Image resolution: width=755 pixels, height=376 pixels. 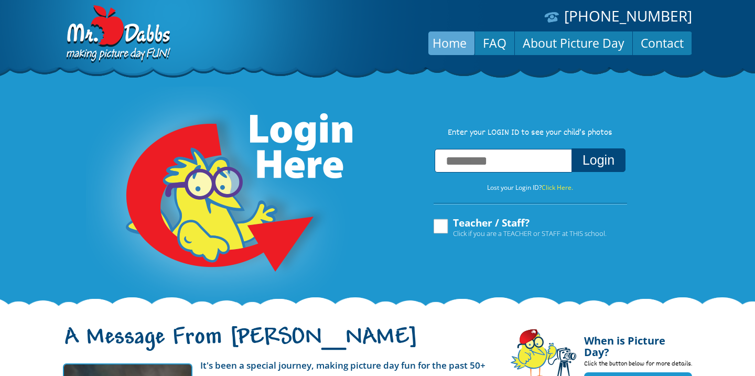 What do you see at coordinates (573, 43) in the screenshot?
I see `a: About Picture Day` at bounding box center [573, 43].